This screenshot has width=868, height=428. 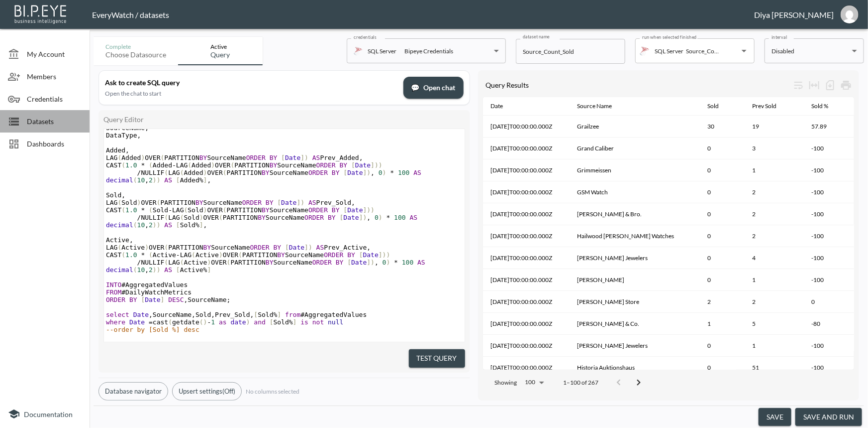 What do you see at coordinates (744, 50) in the screenshot?
I see `button: Open` at bounding box center [744, 50].